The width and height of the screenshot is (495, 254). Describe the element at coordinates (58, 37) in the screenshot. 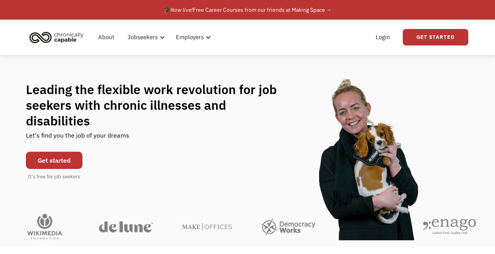

I see `a: home` at that location.